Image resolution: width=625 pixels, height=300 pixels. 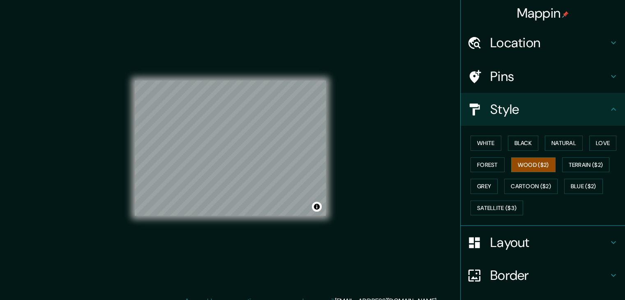 What do you see at coordinates (543, 76) in the screenshot?
I see `div: Pins` at bounding box center [543, 76].